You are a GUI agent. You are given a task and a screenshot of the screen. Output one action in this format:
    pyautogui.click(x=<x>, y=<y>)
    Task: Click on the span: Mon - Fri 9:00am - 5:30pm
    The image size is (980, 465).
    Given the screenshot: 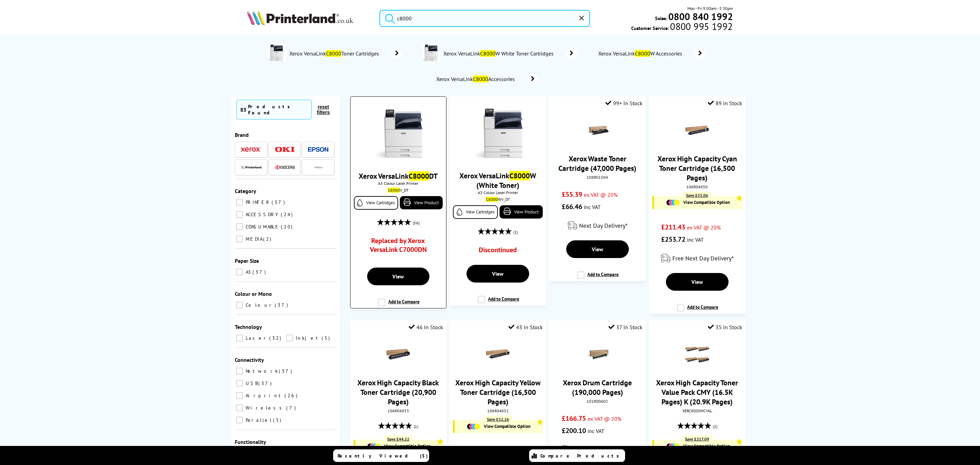 What is the action you would take?
    pyautogui.click(x=711, y=8)
    